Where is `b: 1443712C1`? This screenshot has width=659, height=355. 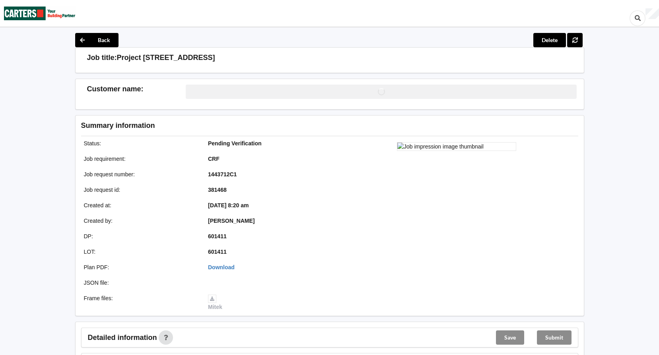
b: 1443712C1 is located at coordinates (222, 175).